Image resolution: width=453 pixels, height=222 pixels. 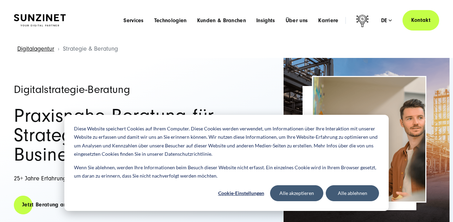 I want to click on p: Diese Website speichert Cookies auf Ihrem Computer. Diese Cookies werden verwendet, um Informatio..., so click(x=227, y=141).